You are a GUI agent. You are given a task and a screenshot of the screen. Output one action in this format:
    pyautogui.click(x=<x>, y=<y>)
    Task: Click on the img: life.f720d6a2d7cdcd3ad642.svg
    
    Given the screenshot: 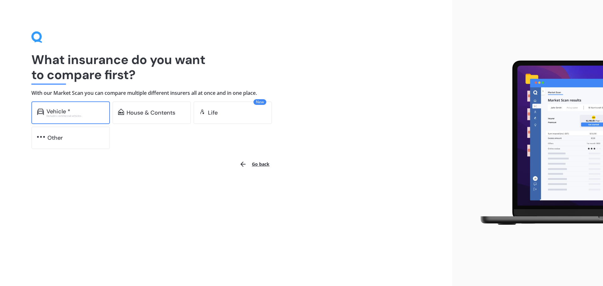 What is the action you would take?
    pyautogui.click(x=202, y=112)
    